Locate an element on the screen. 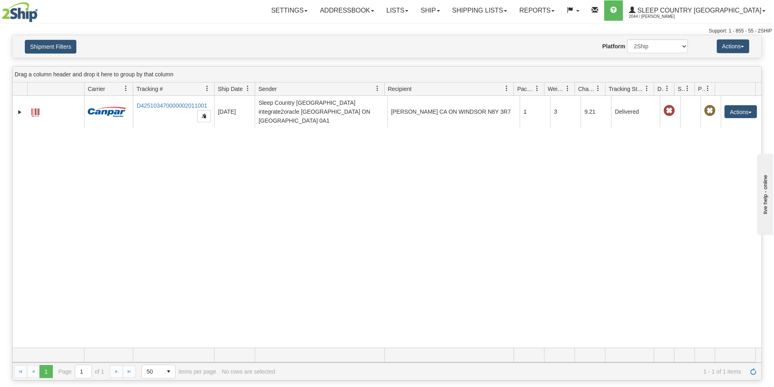 This screenshot has height=387, width=774. td: 3 is located at coordinates (565, 112).